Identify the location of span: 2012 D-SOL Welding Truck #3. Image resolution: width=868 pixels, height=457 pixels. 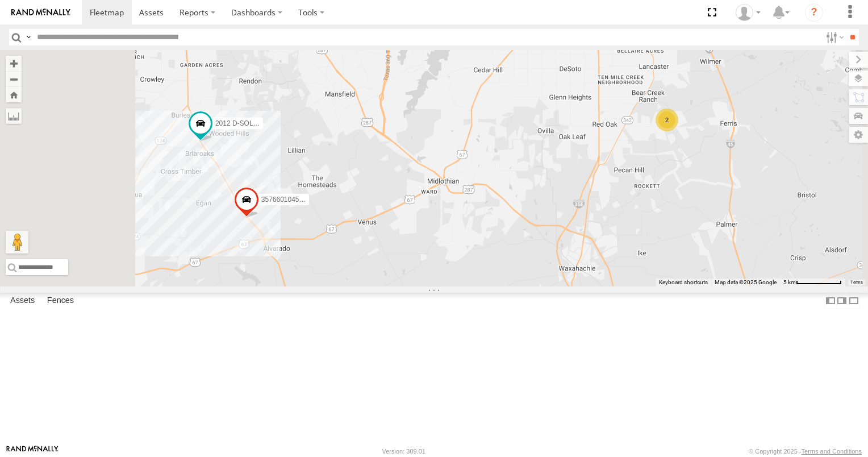
(261, 123).